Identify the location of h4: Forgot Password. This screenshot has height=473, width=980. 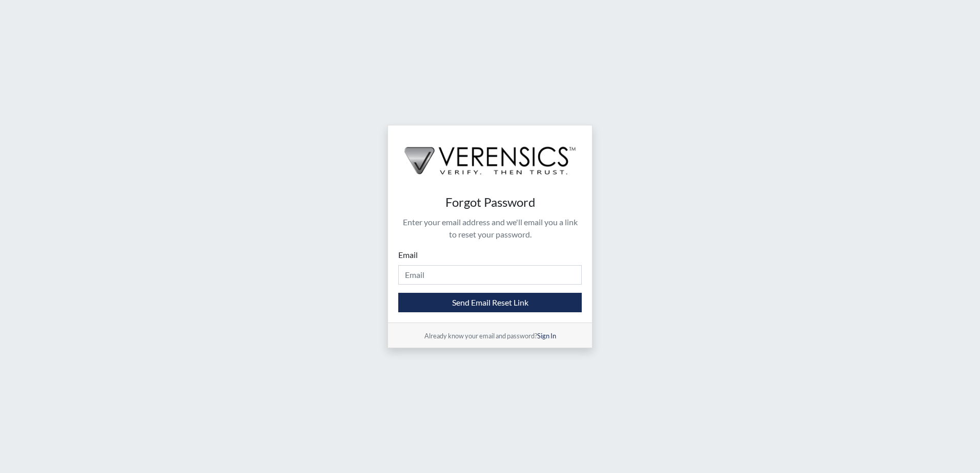
(490, 202).